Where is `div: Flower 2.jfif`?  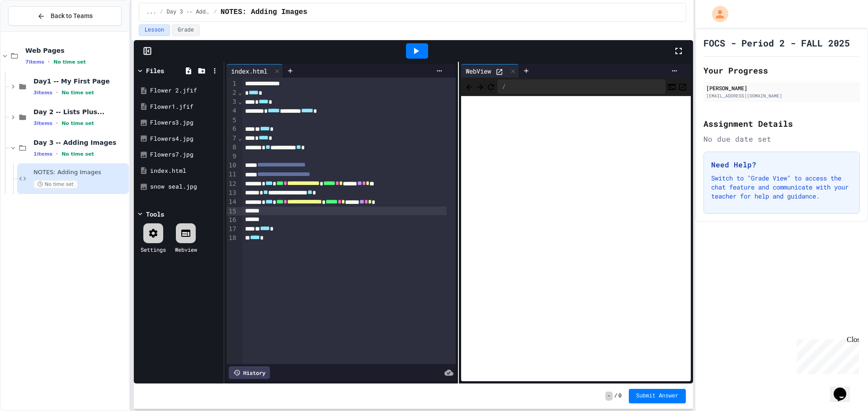 div: Flower 2.jfif is located at coordinates (185, 91).